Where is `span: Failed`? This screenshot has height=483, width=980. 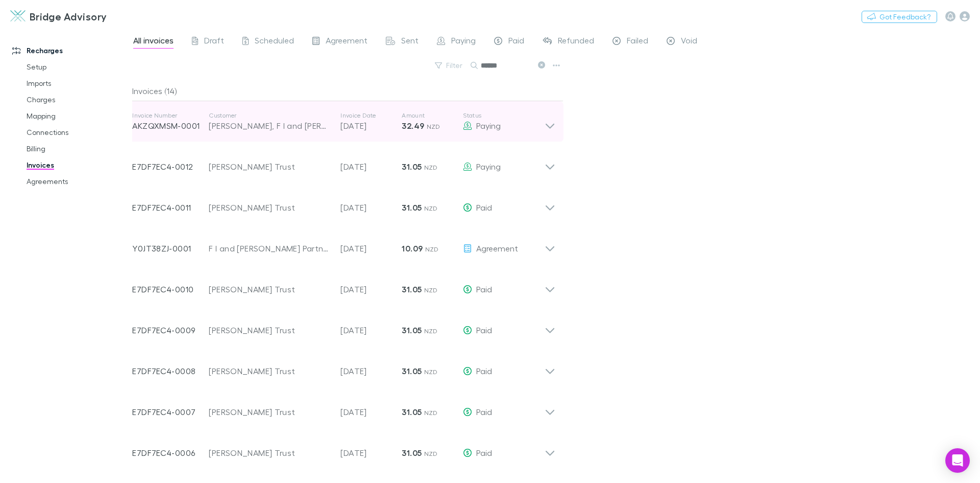
span: Failed is located at coordinates (638, 42).